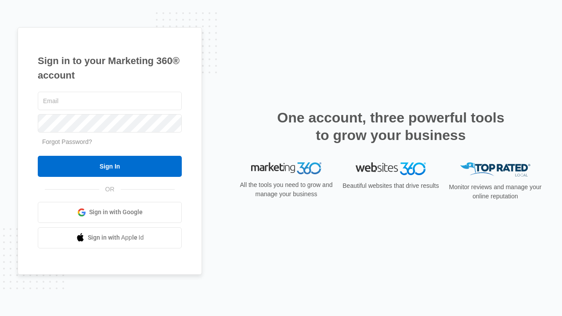 The image size is (562, 316). I want to click on input: Sign In, so click(110, 166).